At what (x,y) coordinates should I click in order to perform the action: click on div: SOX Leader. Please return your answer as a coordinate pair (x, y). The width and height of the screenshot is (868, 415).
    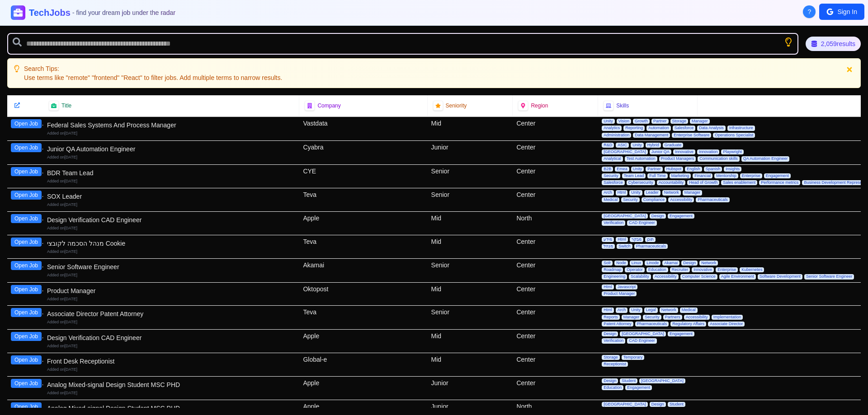
    Looking at the image, I should click on (171, 197).